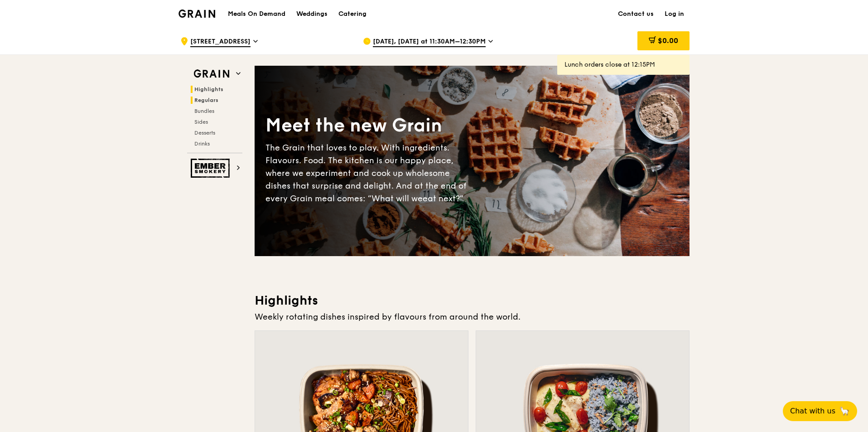 This screenshot has width=868, height=432. Describe the element at coordinates (674, 14) in the screenshot. I see `a: Log in` at that location.